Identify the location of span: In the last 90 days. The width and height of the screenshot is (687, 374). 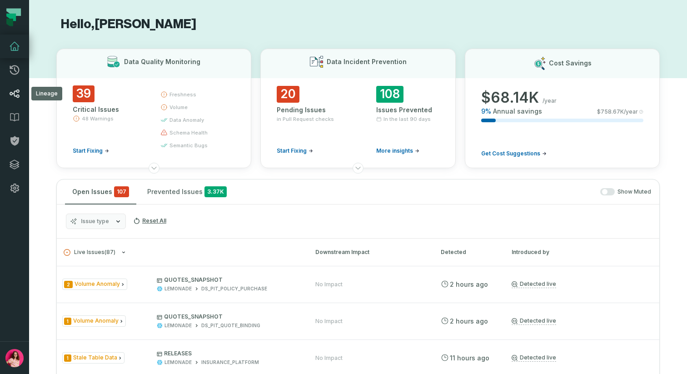
(407, 119).